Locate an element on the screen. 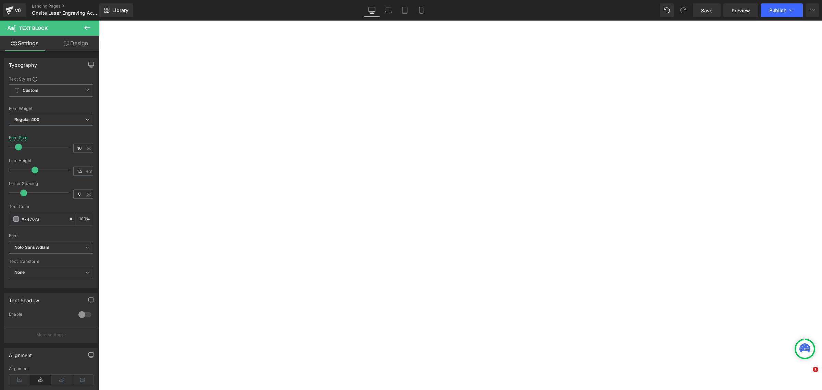  a: Desktop is located at coordinates (372, 10).